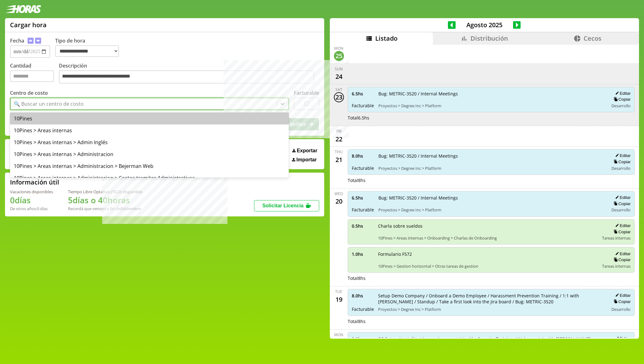  What do you see at coordinates (306, 160) in the screenshot?
I see `span: Importar` at bounding box center [306, 160].